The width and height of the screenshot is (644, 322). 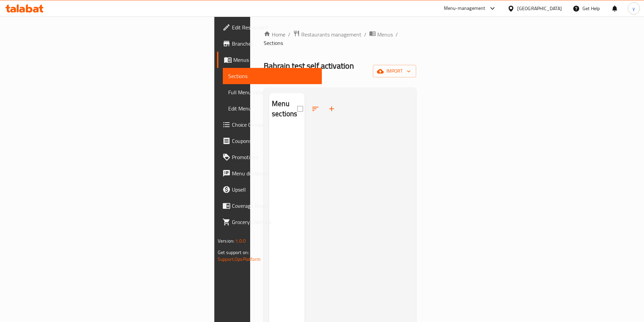 I want to click on span: Edit Menu, so click(x=272, y=108).